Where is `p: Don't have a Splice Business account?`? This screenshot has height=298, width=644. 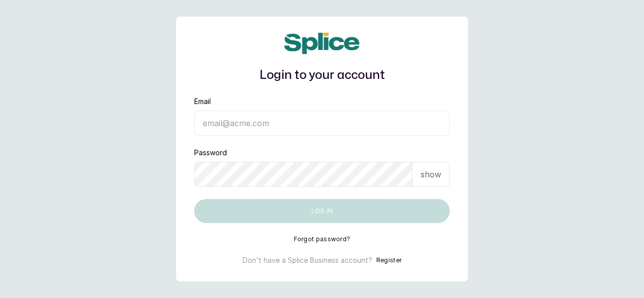 p: Don't have a Splice Business account? is located at coordinates (307, 260).